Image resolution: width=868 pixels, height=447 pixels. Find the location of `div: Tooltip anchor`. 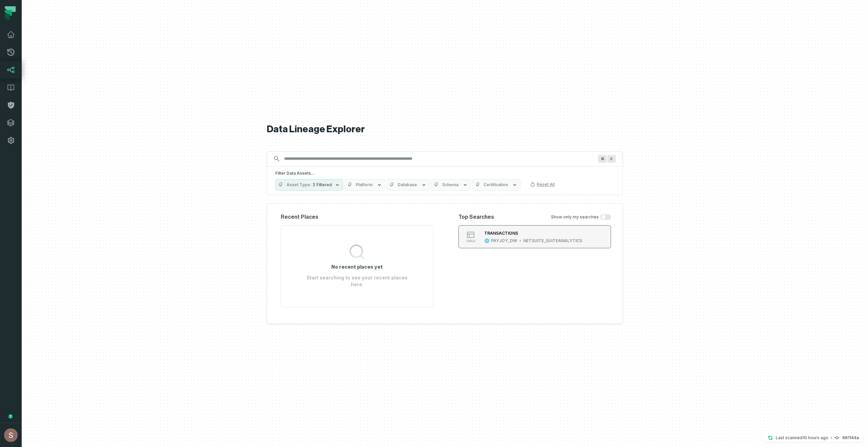

div: Tooltip anchor is located at coordinates (10, 416).